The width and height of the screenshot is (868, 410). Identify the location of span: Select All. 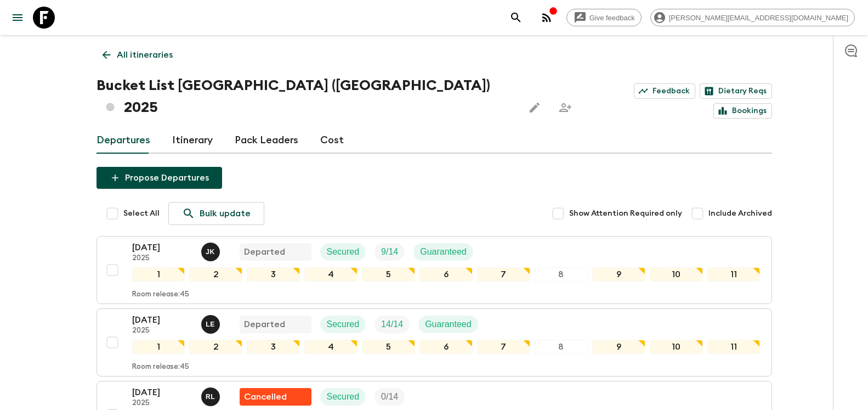
(142, 213).